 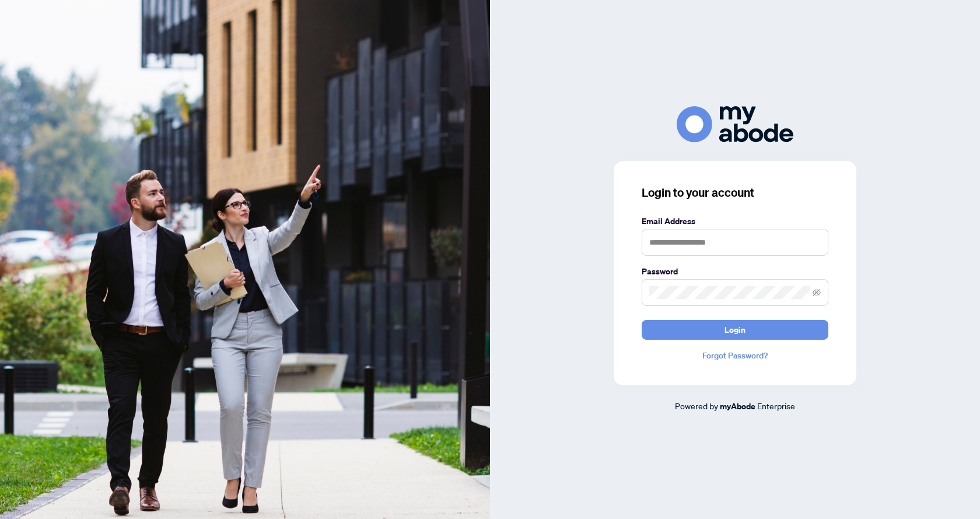 What do you see at coordinates (735, 272) in the screenshot?
I see `label: Password` at bounding box center [735, 272].